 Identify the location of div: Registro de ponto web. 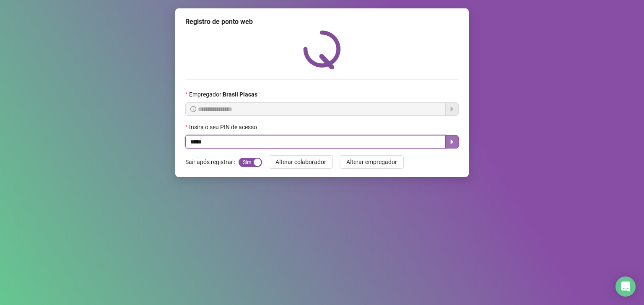
(322, 22).